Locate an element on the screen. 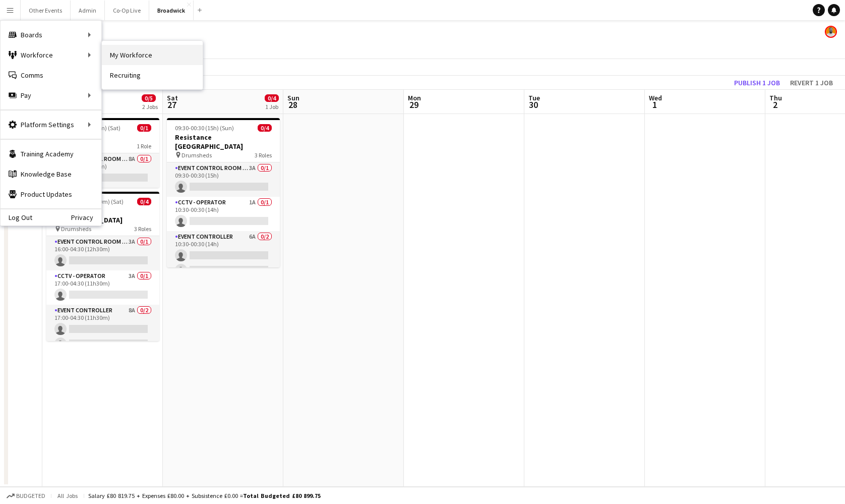 The height and width of the screenshot is (504, 845). a: Comms is located at coordinates (51, 75).